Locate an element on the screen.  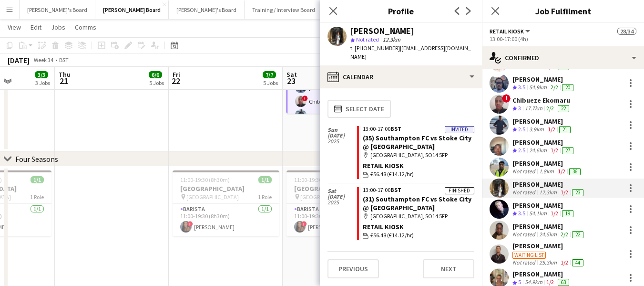
span: Jobs is located at coordinates (58, 27).